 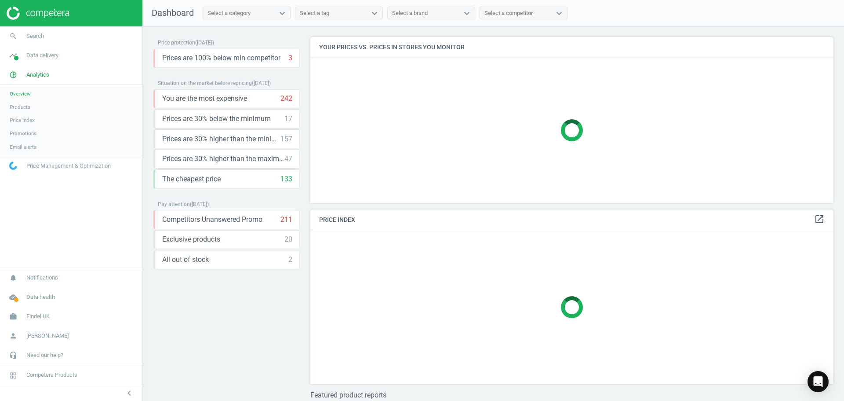 I want to click on span: Pay attention, so click(x=174, y=204).